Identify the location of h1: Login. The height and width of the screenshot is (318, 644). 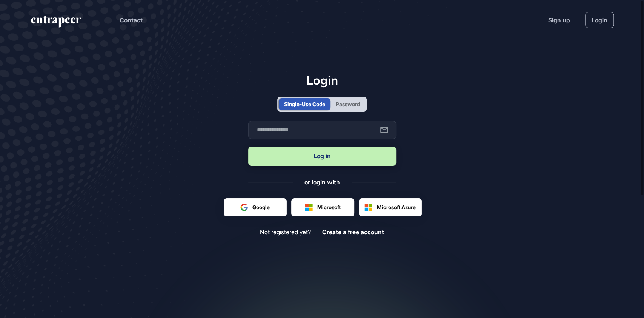
(322, 80).